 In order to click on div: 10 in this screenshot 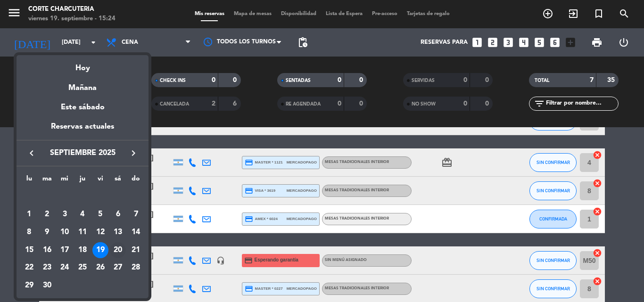, I will do `click(65, 232)`.